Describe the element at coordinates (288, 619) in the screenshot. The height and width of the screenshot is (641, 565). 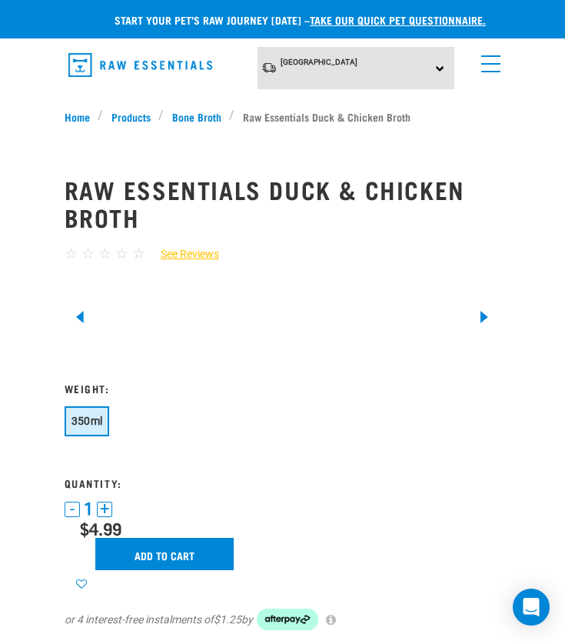
I see `img: Afterpay` at that location.